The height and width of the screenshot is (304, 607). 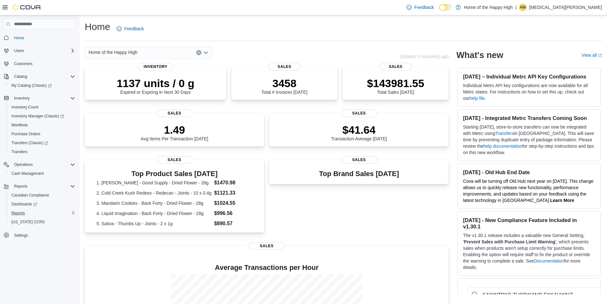 What do you see at coordinates (42, 173) in the screenshot?
I see `button: Cash Management` at bounding box center [42, 173].